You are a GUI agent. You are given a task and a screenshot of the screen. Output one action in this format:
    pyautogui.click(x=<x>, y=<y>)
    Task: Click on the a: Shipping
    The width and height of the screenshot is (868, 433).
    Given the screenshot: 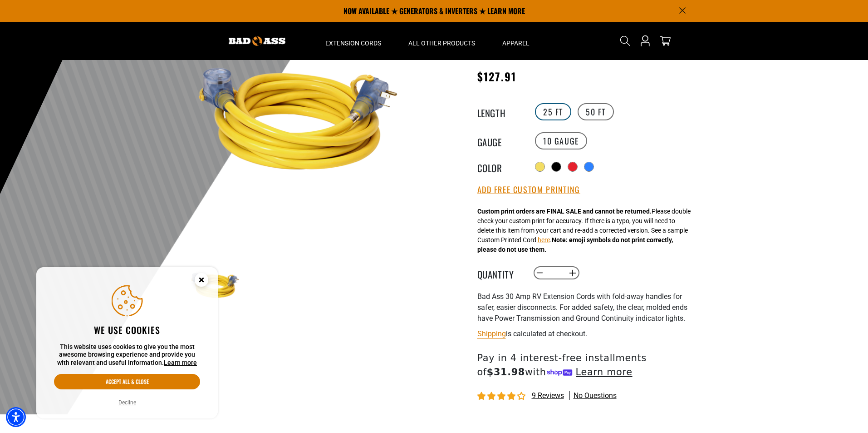 What is the action you would take?
    pyautogui.click(x=492, y=333)
    